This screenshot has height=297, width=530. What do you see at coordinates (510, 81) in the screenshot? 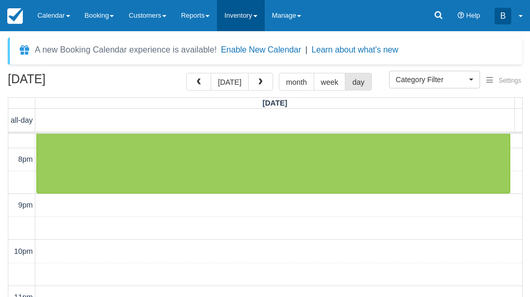
I see `span: Settings` at bounding box center [510, 81].